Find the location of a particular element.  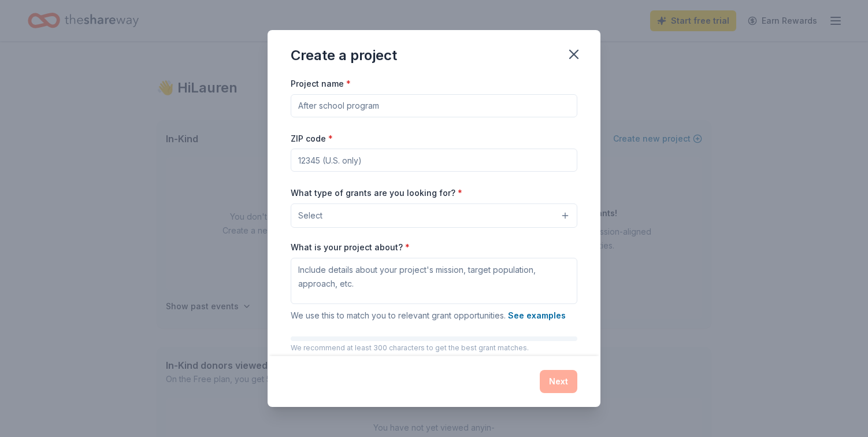

button: See examples is located at coordinates (536, 316).